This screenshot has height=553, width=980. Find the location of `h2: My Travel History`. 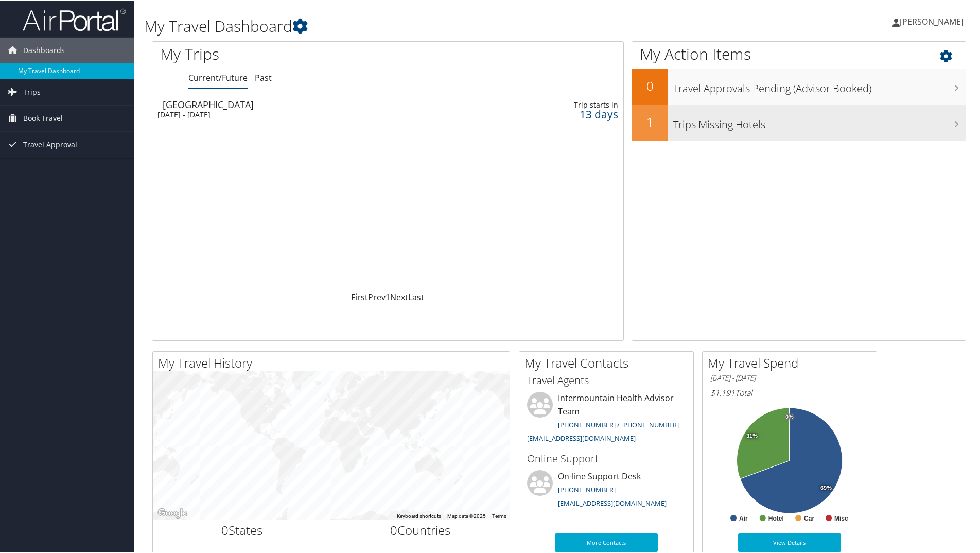

h2: My Travel History is located at coordinates (333, 362).